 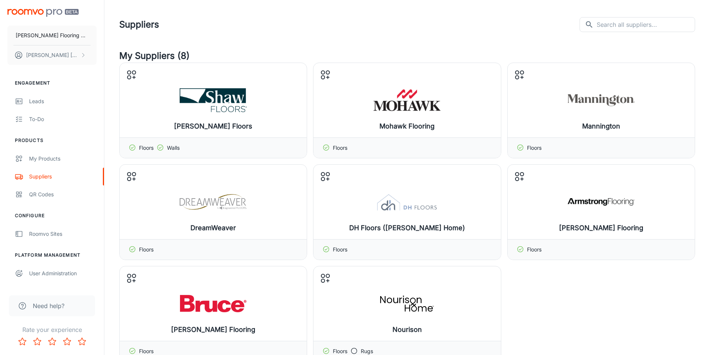 I want to click on button: Rate 4 star, so click(x=67, y=342).